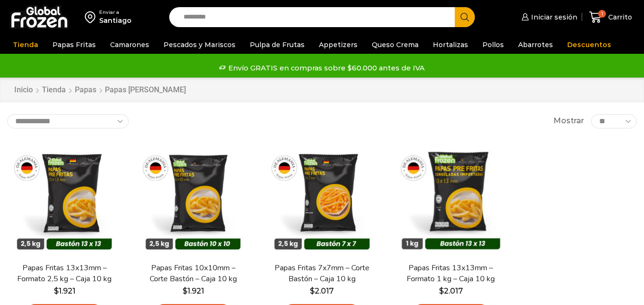 The height and width of the screenshot is (305, 644). What do you see at coordinates (193, 274) in the screenshot?
I see `a: Papas Fritas 10x10mm – Corte Bastón – Caja 10 kg` at bounding box center [193, 274].